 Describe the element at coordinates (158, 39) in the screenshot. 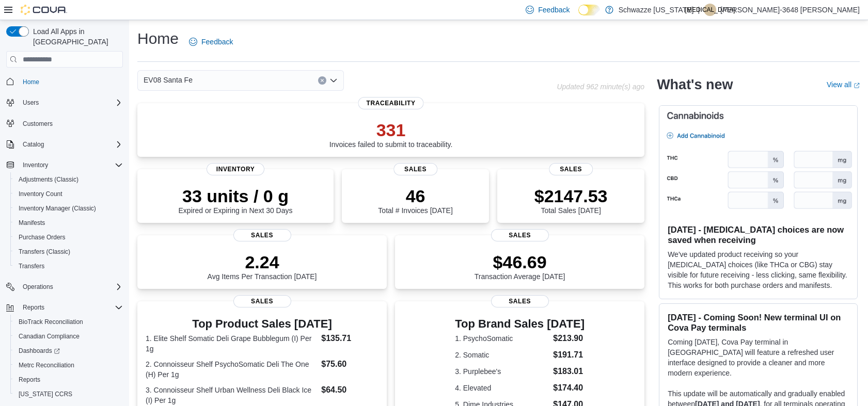

I see `h1: Home` at that location.